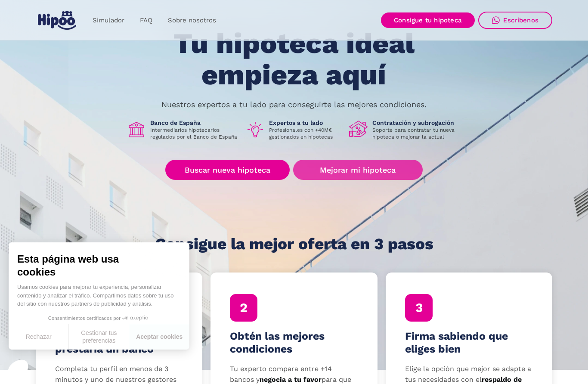 The width and height of the screenshot is (588, 384). I want to click on div: Escríbenos, so click(521, 20).